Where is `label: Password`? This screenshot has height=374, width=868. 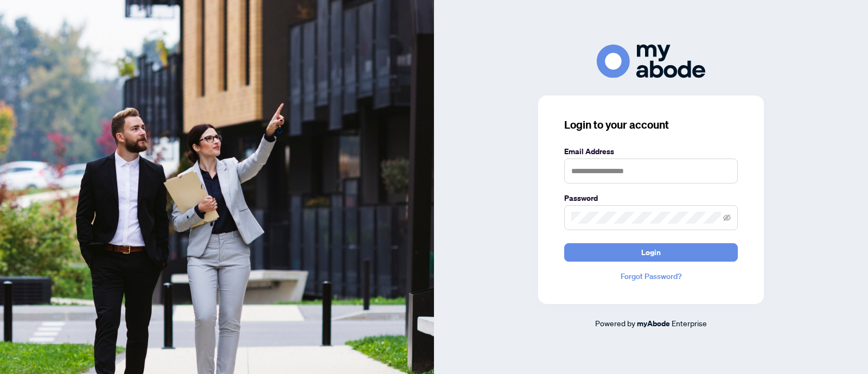
label: Password is located at coordinates (651, 198).